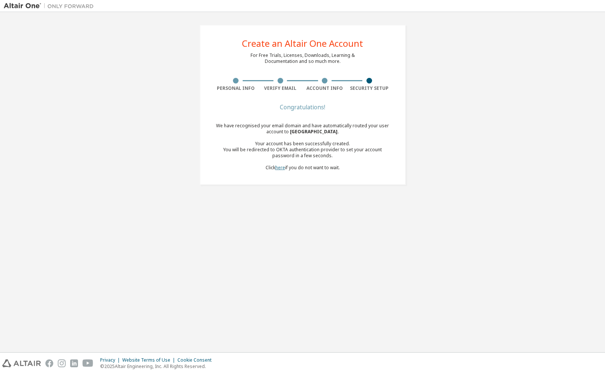  What do you see at coordinates (303, 147) in the screenshot?
I see `div: We have recognised your email domain and have automatically routed your user account to Click if ...` at bounding box center [303, 147].